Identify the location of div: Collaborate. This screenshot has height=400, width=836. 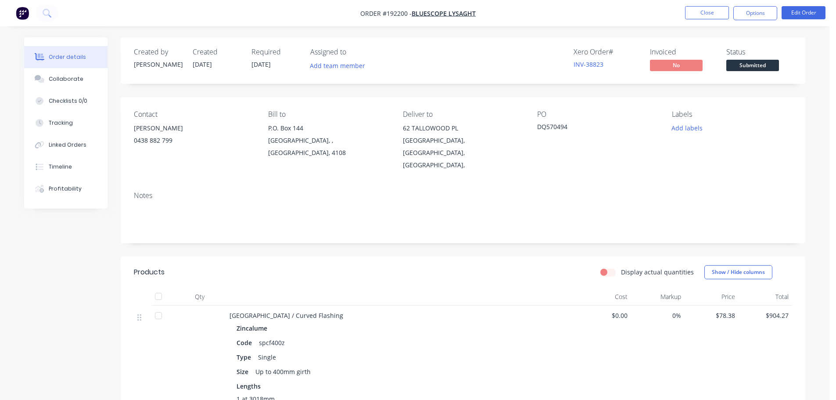
(66, 79).